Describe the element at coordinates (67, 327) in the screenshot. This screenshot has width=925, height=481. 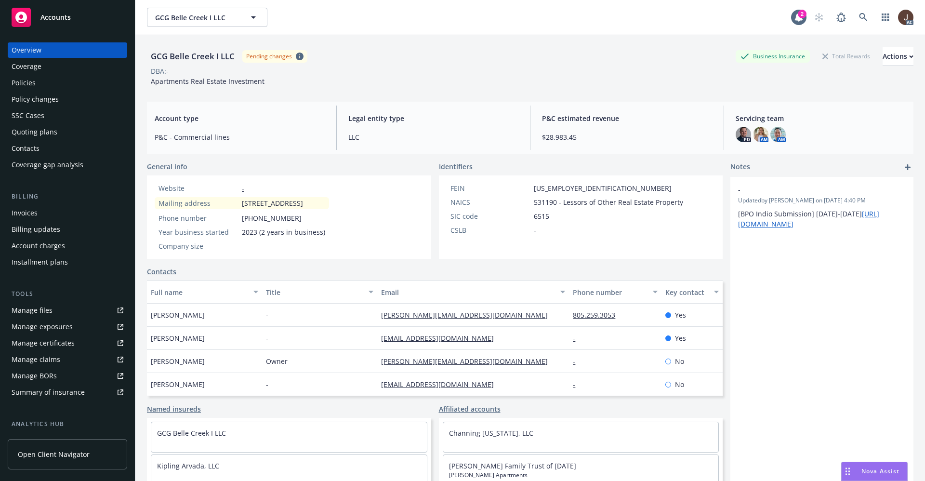
I see `span: Manage exposures` at that location.